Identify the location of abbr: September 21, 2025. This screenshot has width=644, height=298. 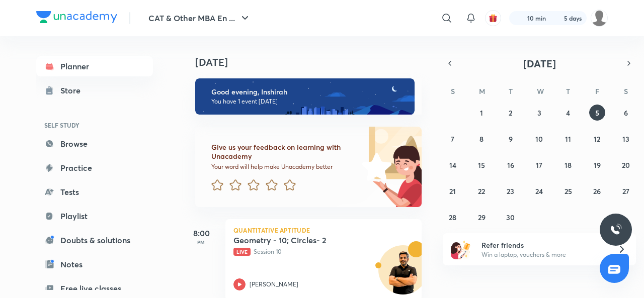
(452, 191).